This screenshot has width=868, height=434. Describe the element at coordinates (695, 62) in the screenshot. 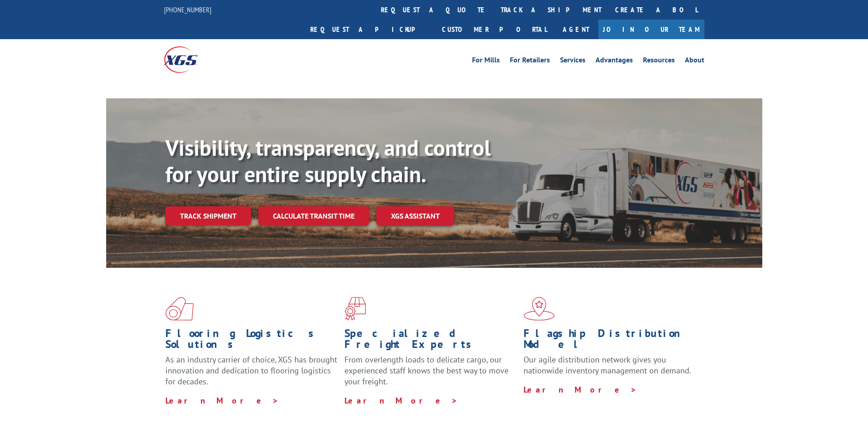

I see `a: About` at that location.